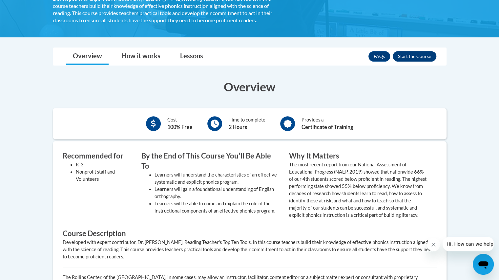  I want to click on value: The most recent report from our National Assessment of Educational Progress (NAEP, 2019) showed t..., so click(357, 190).